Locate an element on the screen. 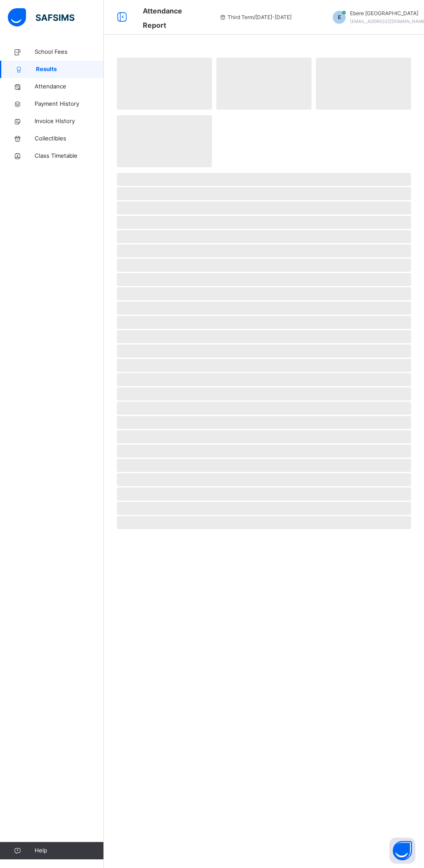  button: Open asap is located at coordinates (403, 851).